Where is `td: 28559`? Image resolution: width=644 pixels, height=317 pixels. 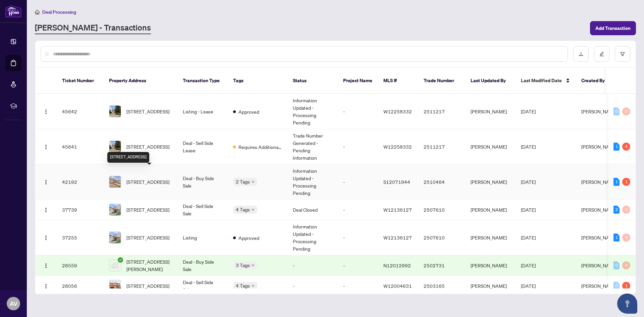 td: 28559 is located at coordinates (80, 265).